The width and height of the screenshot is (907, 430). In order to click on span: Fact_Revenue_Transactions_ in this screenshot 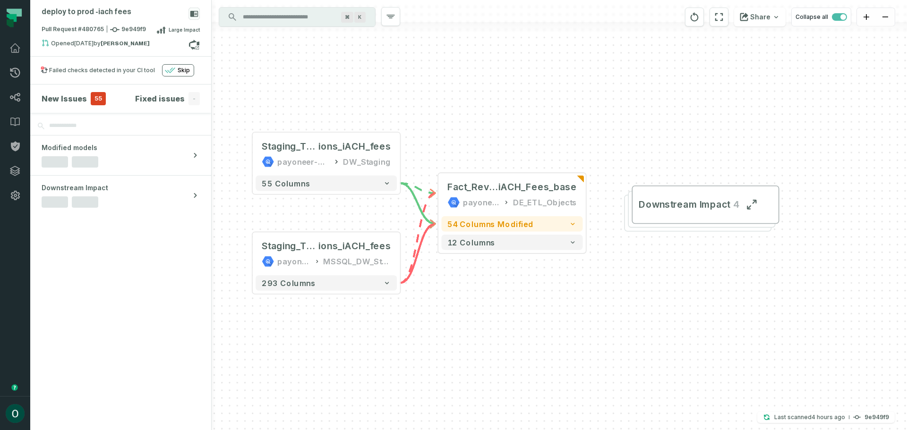, I will do `click(472, 187)`.